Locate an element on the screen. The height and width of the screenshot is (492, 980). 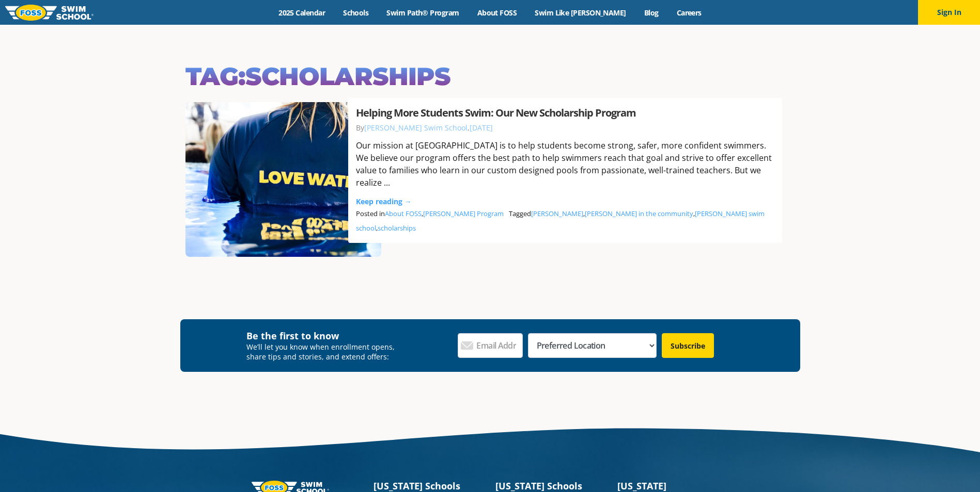
a: Helping More Students Swim: Our New Scholarship Program is located at coordinates (496, 112).